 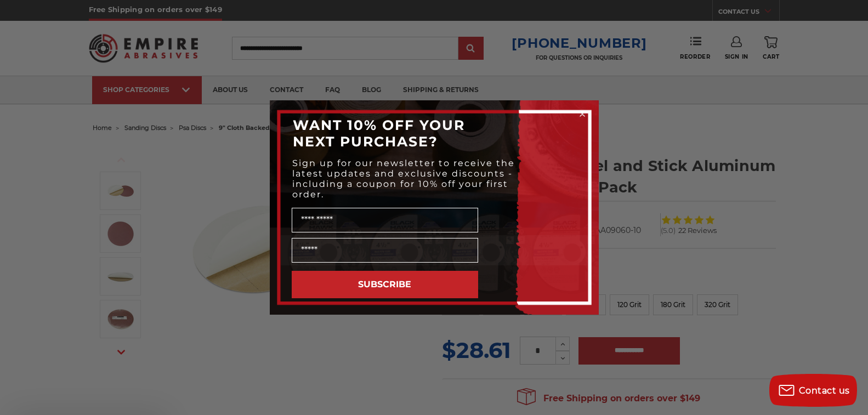 I want to click on button: Contact us, so click(x=813, y=390).